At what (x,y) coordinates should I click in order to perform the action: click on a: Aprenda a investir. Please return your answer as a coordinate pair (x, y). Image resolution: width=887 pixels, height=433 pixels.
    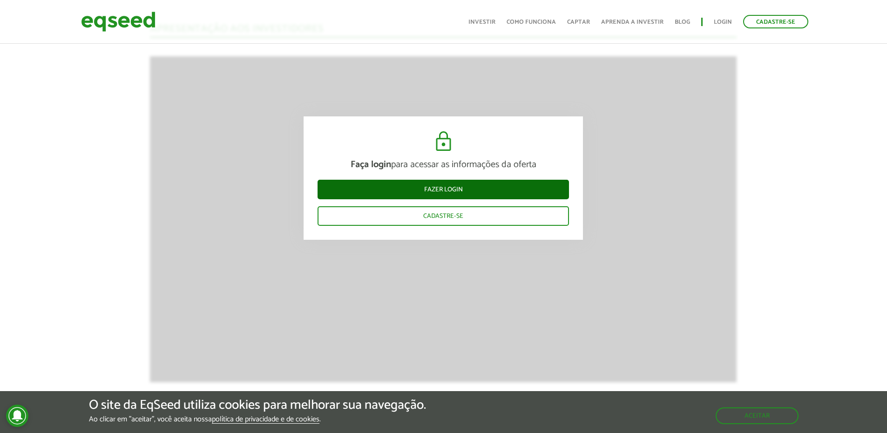
    Looking at the image, I should click on (632, 22).